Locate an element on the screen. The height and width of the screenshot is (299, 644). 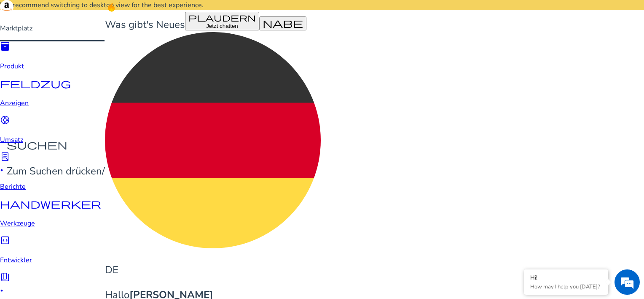
p: DE is located at coordinates (213, 270).